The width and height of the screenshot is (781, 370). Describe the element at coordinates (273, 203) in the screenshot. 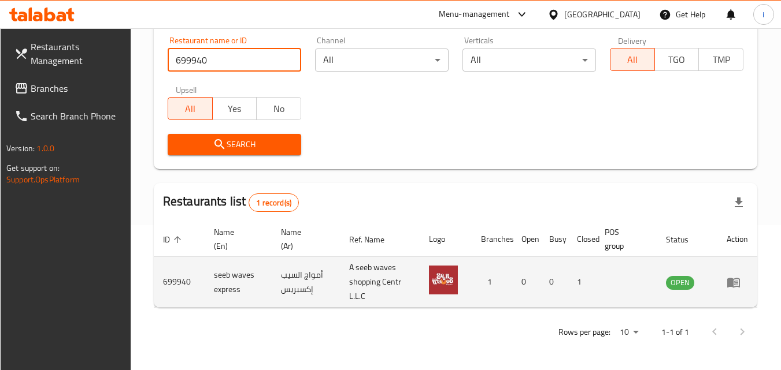

I see `div: Total records count` at that location.